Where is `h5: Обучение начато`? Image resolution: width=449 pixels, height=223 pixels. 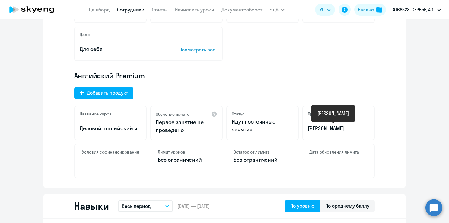 h5: Обучение начато is located at coordinates (172, 114).